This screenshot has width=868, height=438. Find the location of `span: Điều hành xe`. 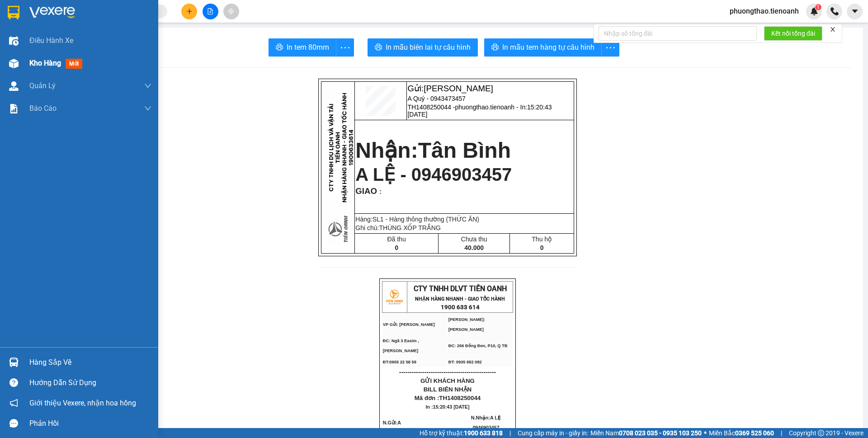

span: Điều hành xe is located at coordinates (51, 40).